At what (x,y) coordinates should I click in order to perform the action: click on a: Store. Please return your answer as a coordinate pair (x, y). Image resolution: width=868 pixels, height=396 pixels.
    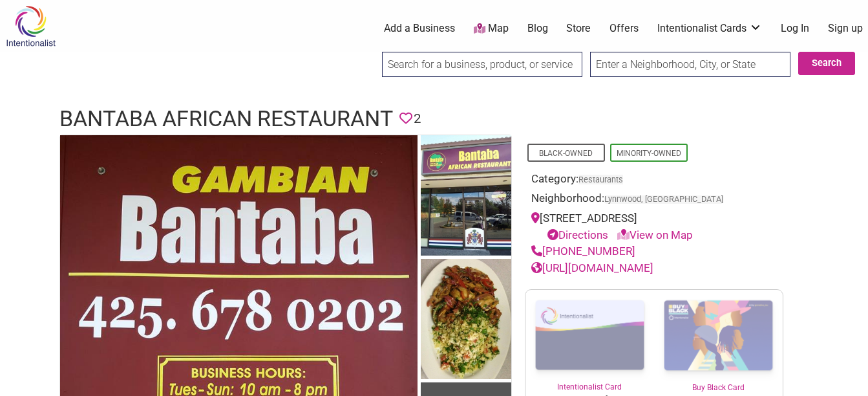
    Looking at the image, I should click on (579, 29).